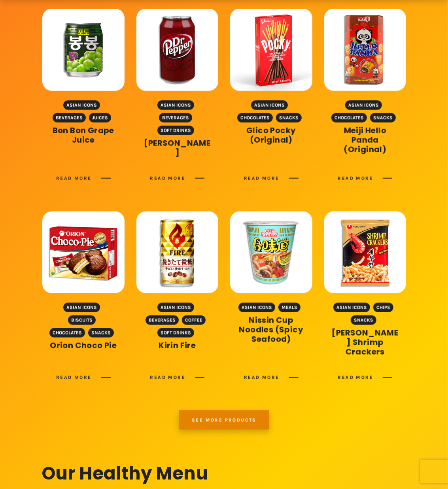 The width and height of the screenshot is (448, 489). Describe the element at coordinates (271, 252) in the screenshot. I see `img: 0019_nissin-spicy-seafood-cup-noodles-300x300.png` at that location.